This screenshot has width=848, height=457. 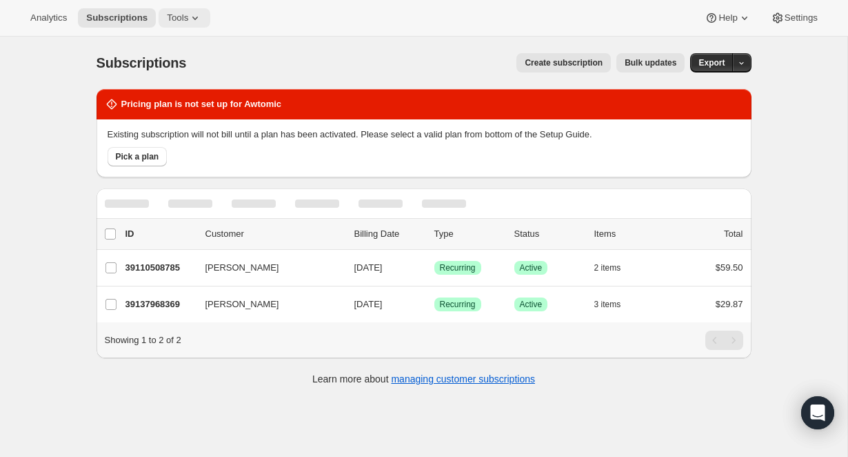 What do you see at coordinates (712, 63) in the screenshot?
I see `span: Export` at bounding box center [712, 63].